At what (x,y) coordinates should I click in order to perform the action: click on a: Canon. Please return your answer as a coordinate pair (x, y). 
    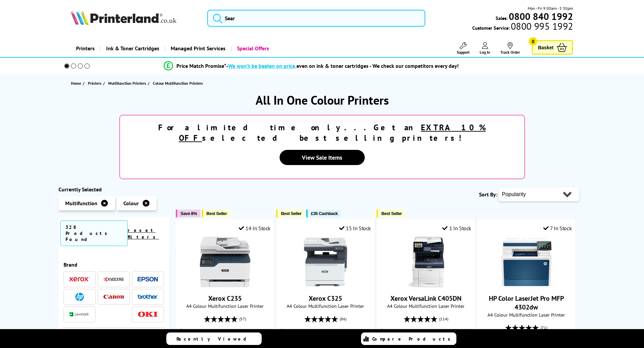
    Looking at the image, I should click on (113, 297).